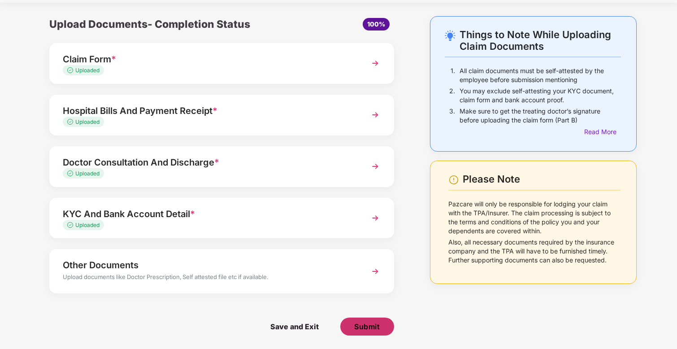 Image resolution: width=677 pixels, height=349 pixels. Describe the element at coordinates (541, 96) in the screenshot. I see `p: You may exclude self-attesting your KYC document, claim form and bank account proof.` at that location.